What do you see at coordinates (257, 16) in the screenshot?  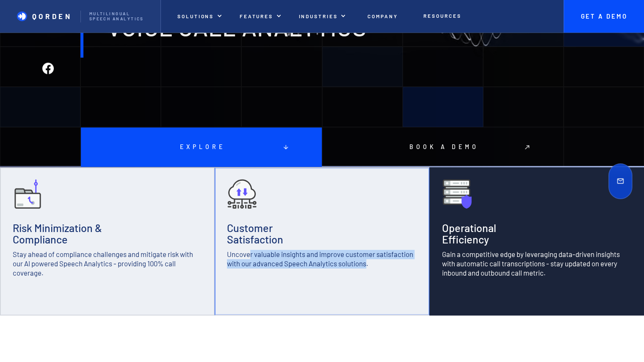 I see `p: features` at bounding box center [257, 16].